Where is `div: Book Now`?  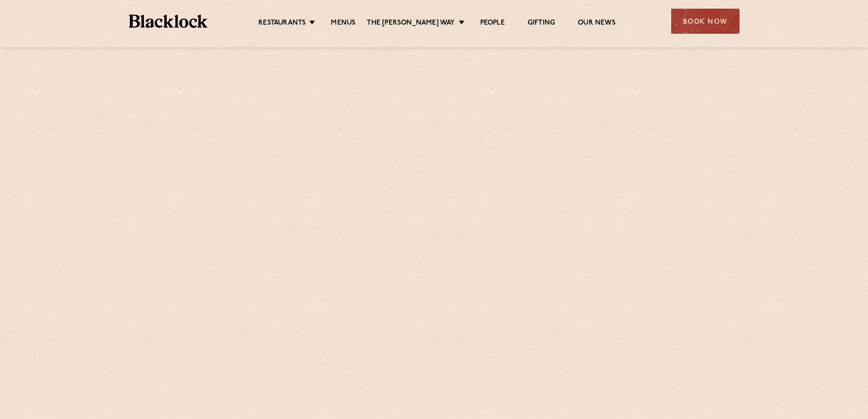 div: Book Now is located at coordinates (705, 21).